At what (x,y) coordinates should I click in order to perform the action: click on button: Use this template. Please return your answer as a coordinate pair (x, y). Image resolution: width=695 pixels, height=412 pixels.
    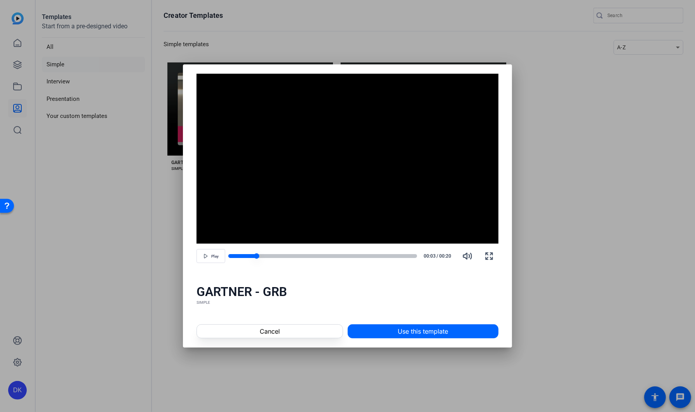
    Looking at the image, I should click on (423, 331).